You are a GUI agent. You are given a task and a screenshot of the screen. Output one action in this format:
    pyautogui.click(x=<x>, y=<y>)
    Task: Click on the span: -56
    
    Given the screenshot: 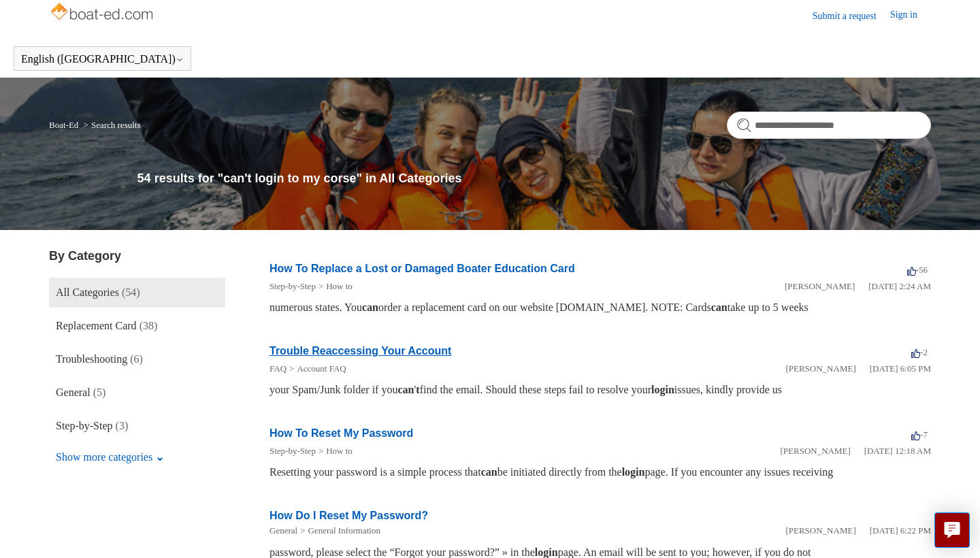 What is the action you would take?
    pyautogui.click(x=917, y=269)
    